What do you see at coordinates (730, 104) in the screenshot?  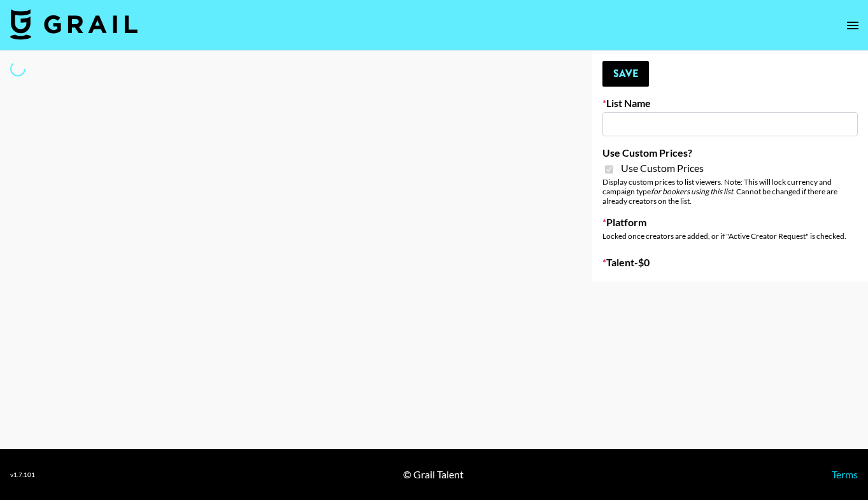 I see `label: List Name` at bounding box center [730, 104].